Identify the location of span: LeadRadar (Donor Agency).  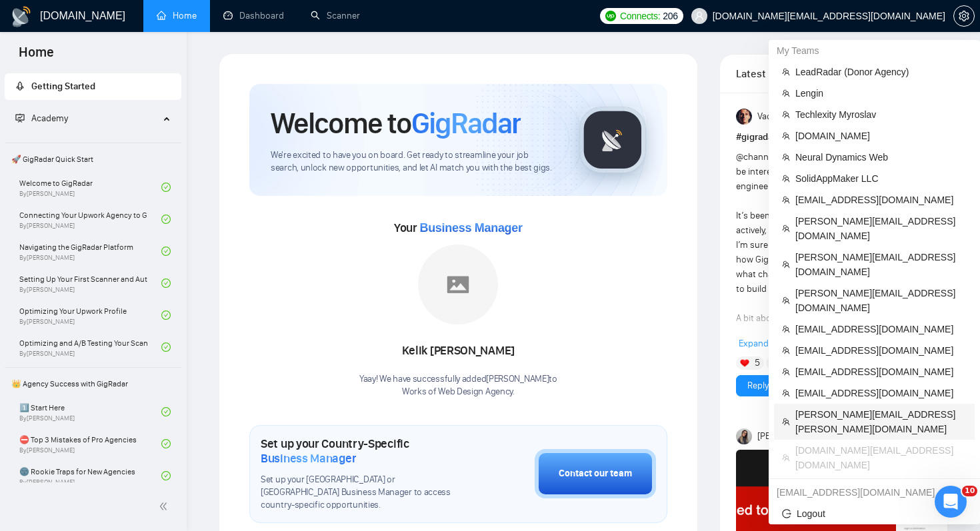
(880, 72).